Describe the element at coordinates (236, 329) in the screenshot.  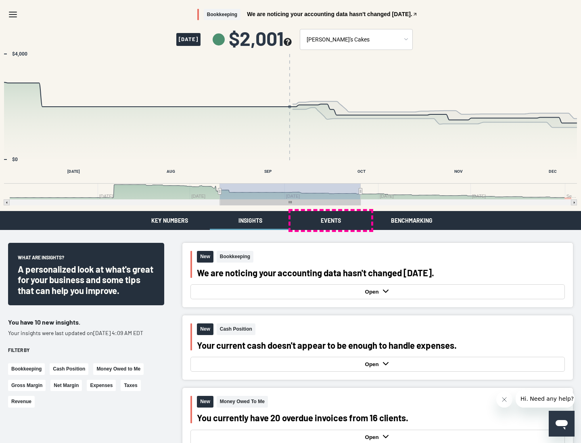
I see `span: Cash Position` at that location.